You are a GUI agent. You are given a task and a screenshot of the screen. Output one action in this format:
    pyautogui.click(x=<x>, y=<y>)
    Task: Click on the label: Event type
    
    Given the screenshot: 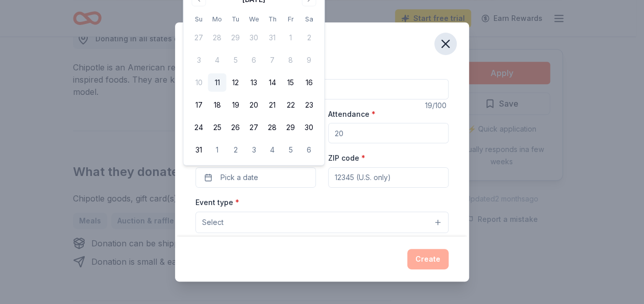 What is the action you would take?
    pyautogui.click(x=217, y=203)
    